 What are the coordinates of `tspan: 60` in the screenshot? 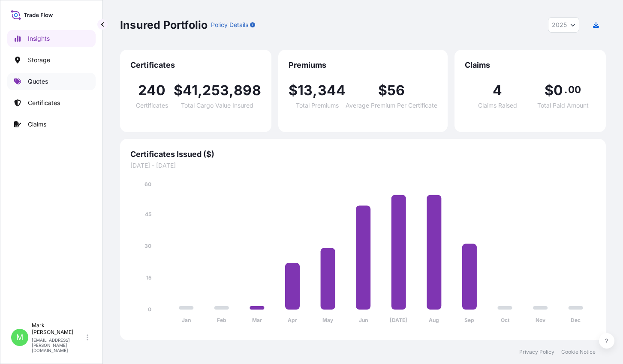 It's located at (148, 184).